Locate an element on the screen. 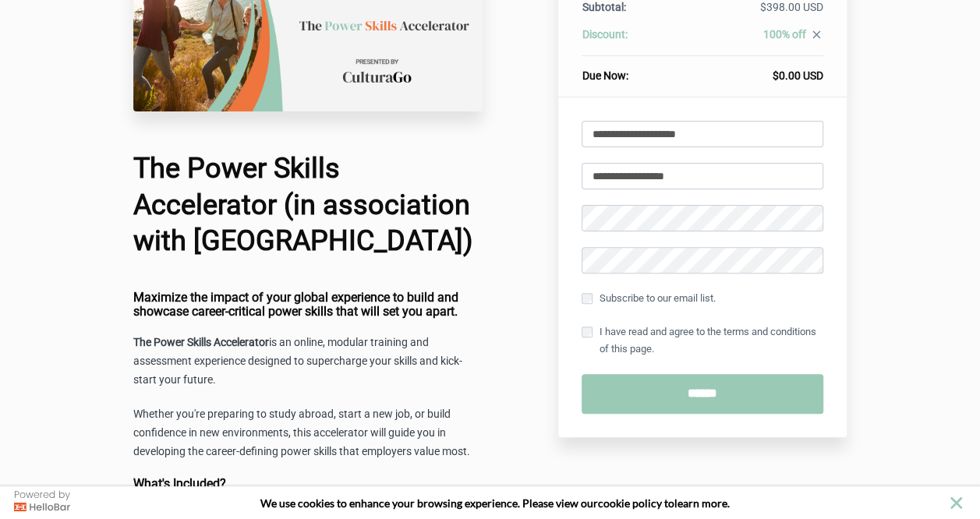  span: $0.00 USD is located at coordinates (797, 76).